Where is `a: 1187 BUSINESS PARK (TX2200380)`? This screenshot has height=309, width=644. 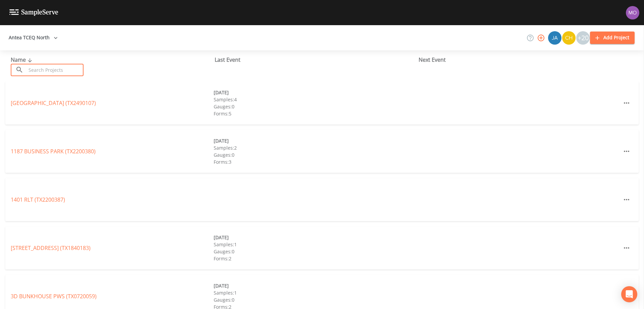
a: 1187 BUSINESS PARK (TX2200380) is located at coordinates (53, 152).